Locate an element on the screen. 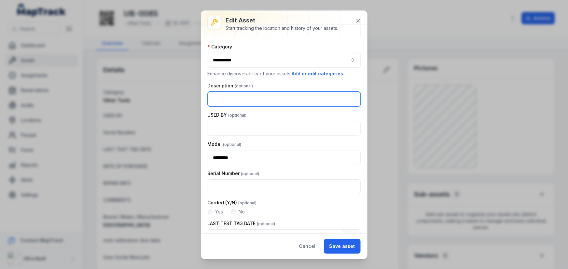 The image size is (568, 269). label: Model is located at coordinates (224, 144).